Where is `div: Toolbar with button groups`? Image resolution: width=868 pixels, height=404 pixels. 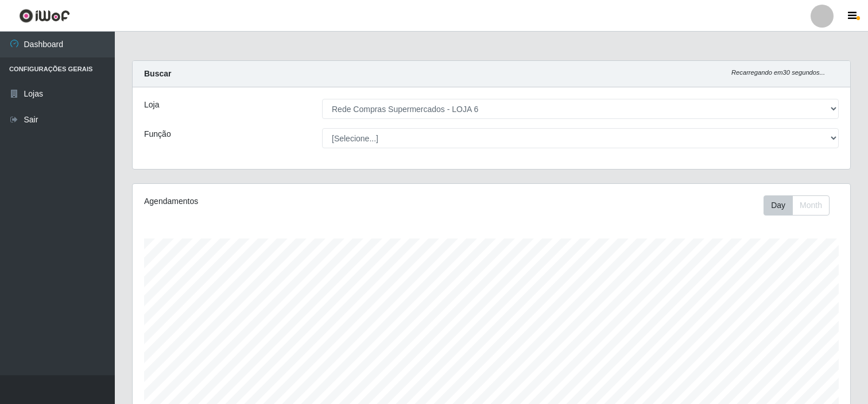
div: Toolbar with button groups is located at coordinates (800, 205).